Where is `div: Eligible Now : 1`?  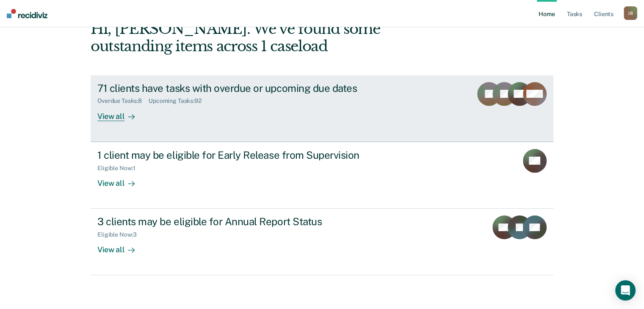
div: Eligible Now : 1 is located at coordinates (120, 168).